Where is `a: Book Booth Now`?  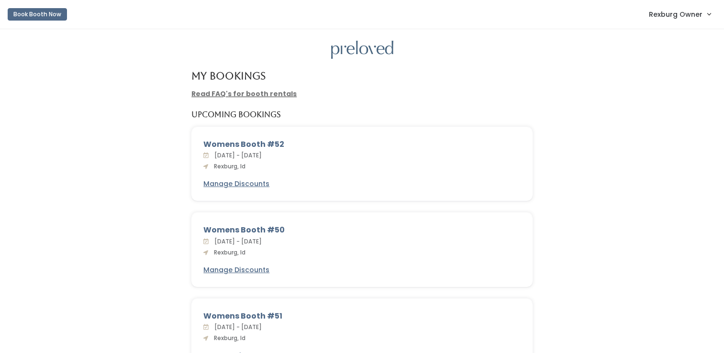
a: Book Booth Now is located at coordinates (37, 14).